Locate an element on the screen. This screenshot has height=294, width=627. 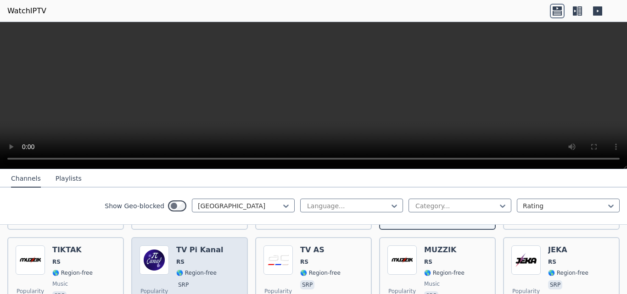
button: Channels is located at coordinates (26, 179).